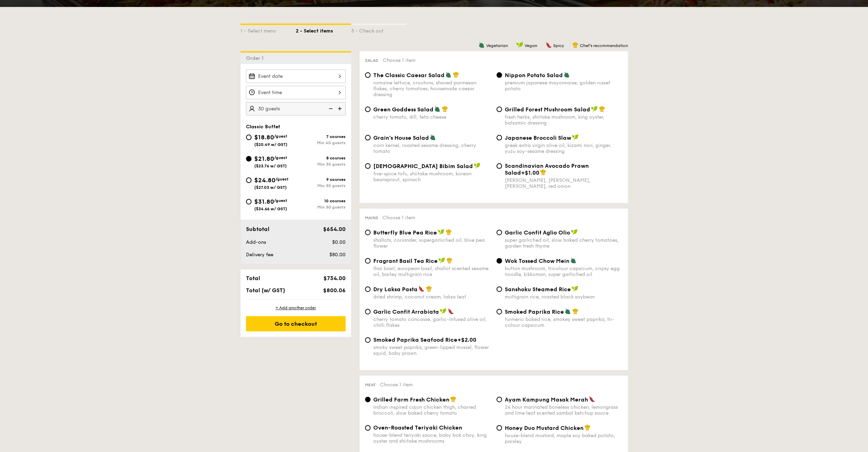 The height and width of the screenshot is (452, 868). I want to click on span: Total (w/ GST), so click(265, 290).